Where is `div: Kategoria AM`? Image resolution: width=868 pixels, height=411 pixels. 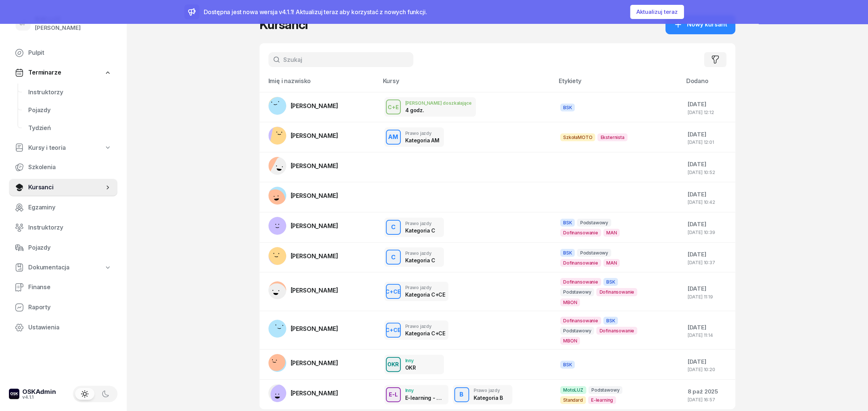
div: Kategoria AM is located at coordinates (422, 140).